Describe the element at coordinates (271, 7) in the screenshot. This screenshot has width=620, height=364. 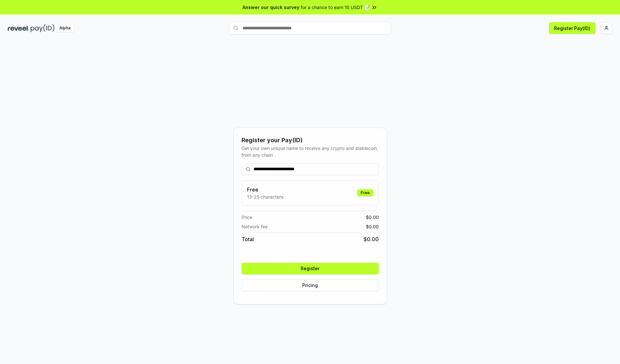
I see `span: Answer our quick survey` at that location.